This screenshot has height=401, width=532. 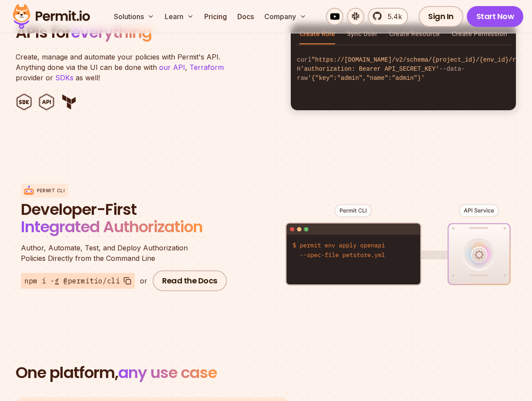 I want to click on h2: APIs for, so click(x=148, y=32).